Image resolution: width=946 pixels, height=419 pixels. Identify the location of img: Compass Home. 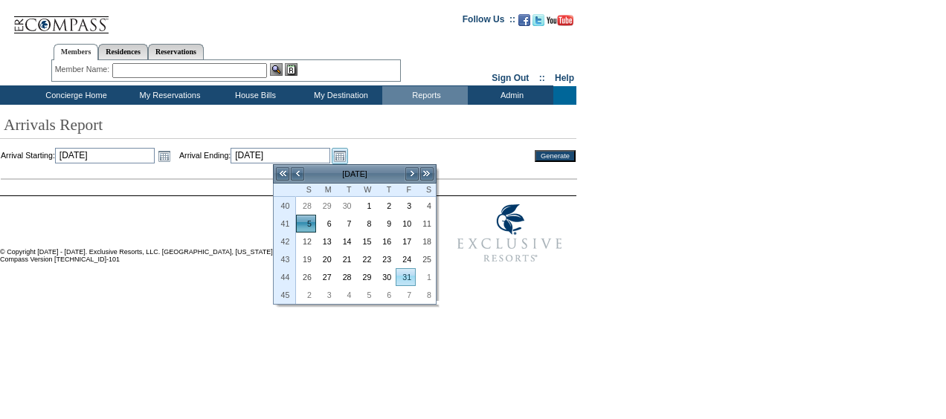
(61, 19).